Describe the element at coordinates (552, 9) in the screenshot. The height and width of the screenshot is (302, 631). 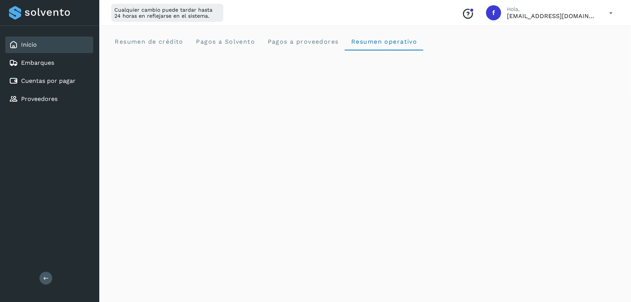
I see `p: Hola,` at that location.